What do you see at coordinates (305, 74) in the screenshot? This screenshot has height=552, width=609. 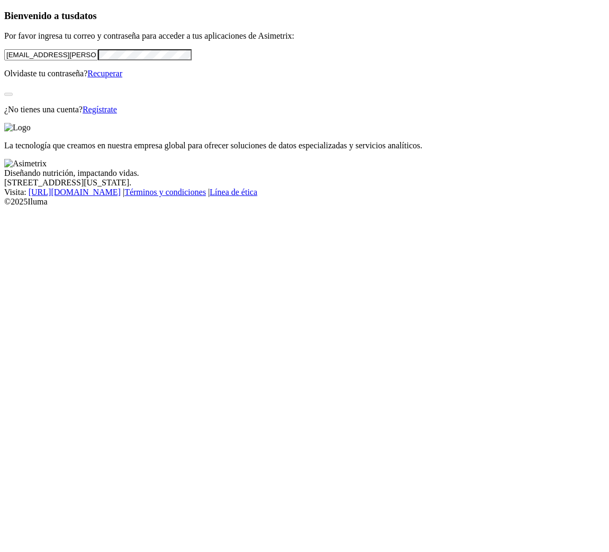 I see `p: Olvidaste tu contraseña?` at bounding box center [305, 74].